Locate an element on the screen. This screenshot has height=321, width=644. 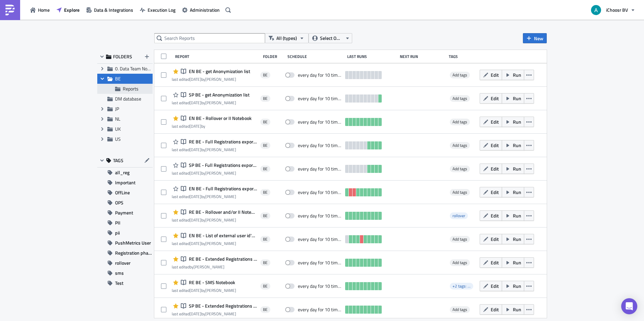
button: Payment is located at coordinates (125, 213).